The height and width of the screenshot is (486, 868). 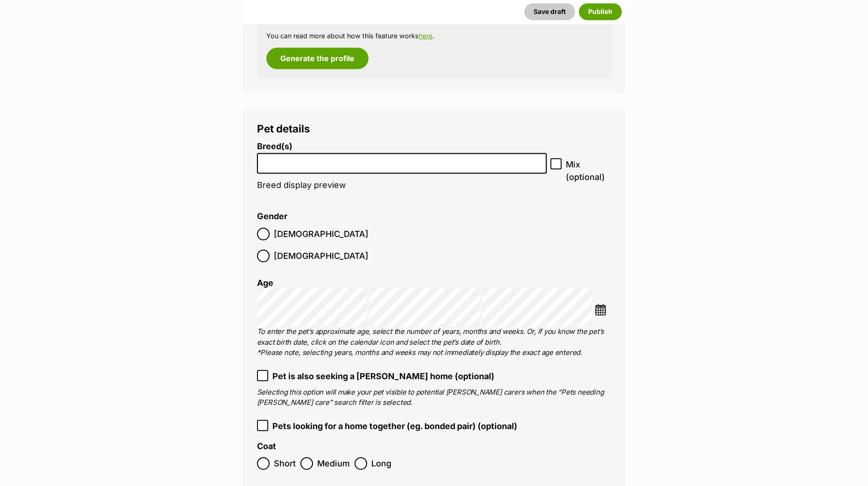 What do you see at coordinates (434, 35) in the screenshot?
I see `p: You can read more about how this feature works .` at bounding box center [434, 35].